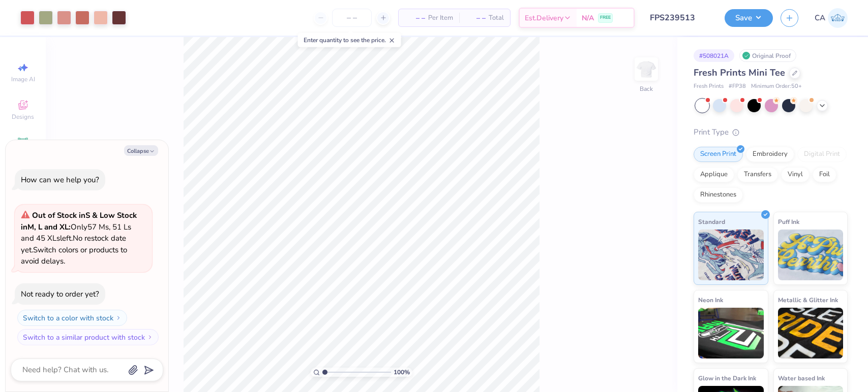  Describe the element at coordinates (23, 116) in the screenshot. I see `span: Designs` at that location.